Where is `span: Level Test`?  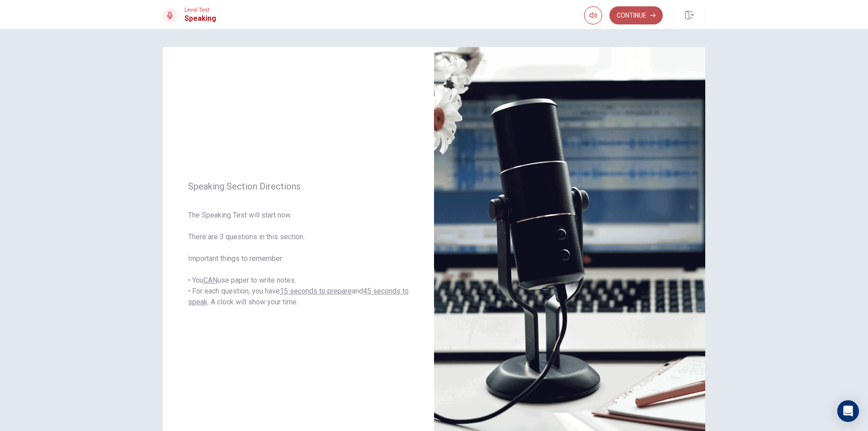 span: Level Test is located at coordinates (200, 10).